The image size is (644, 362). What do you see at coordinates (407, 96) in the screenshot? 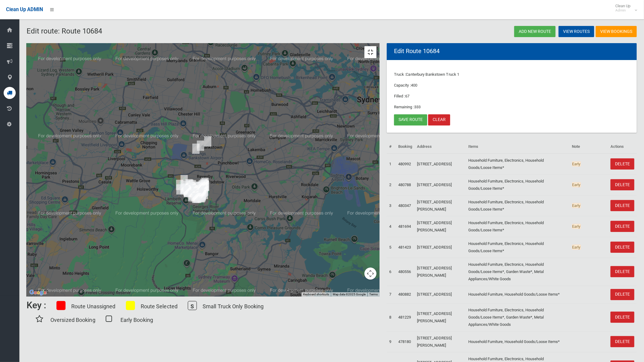
I see `span: 67` at bounding box center [407, 96].